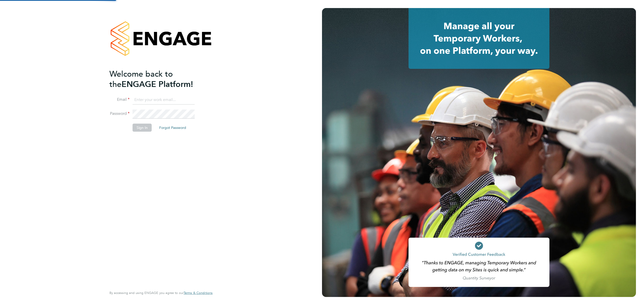 Image resolution: width=644 pixels, height=305 pixels. What do you see at coordinates (173, 127) in the screenshot?
I see `button: Forgot Password` at bounding box center [173, 127].